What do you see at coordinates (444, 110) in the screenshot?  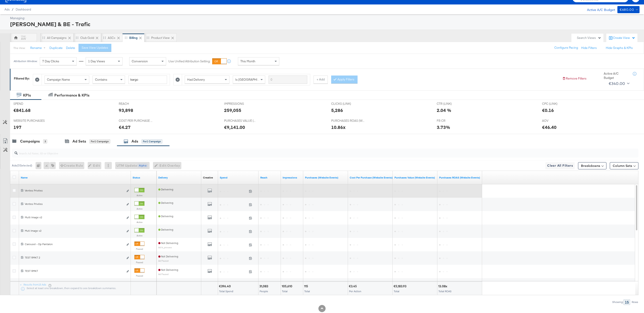 I see `div: 2.04 %` at bounding box center [444, 110].